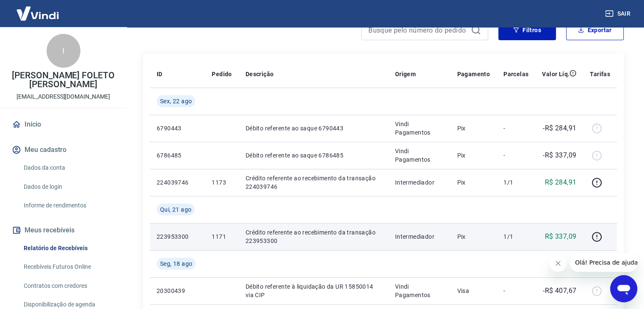 The image size is (644, 309). What do you see at coordinates (221, 74) in the screenshot?
I see `p: Pedido` at bounding box center [221, 74].